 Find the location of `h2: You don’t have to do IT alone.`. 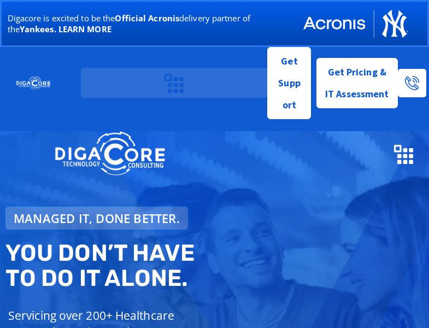

h2: You don’t have to do IT alone. is located at coordinates (111, 266).